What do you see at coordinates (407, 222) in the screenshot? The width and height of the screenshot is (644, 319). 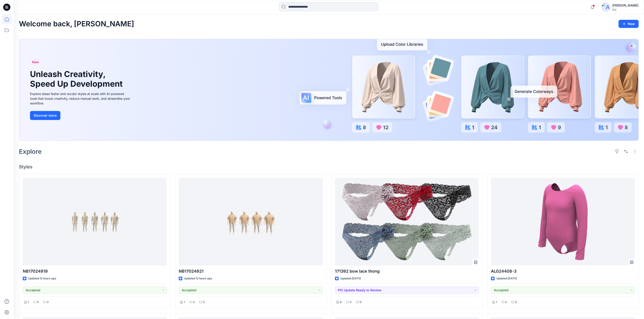 I see `a: 171392 bow lace thong` at bounding box center [407, 222].